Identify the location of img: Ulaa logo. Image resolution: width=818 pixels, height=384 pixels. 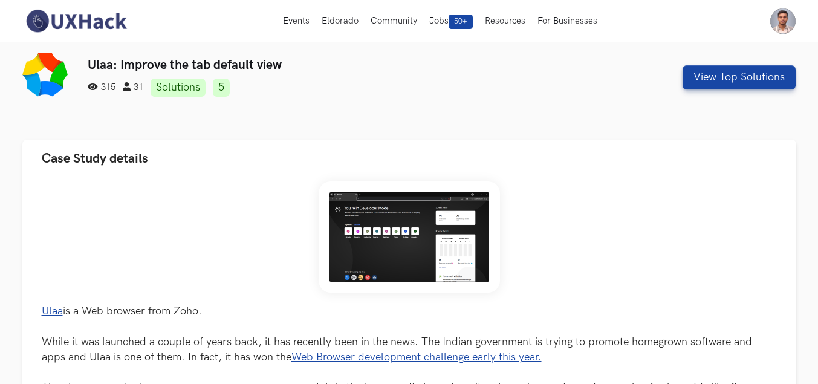
(45, 76).